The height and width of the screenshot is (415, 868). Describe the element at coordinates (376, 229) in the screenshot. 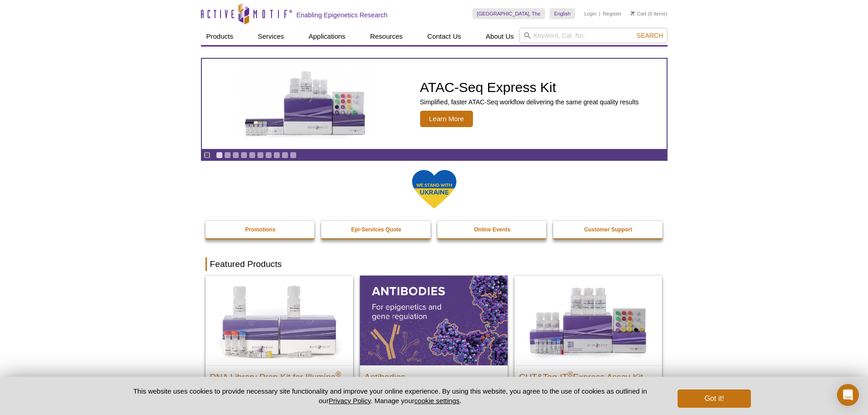

I see `strong: Epi-Services Quote` at that location.